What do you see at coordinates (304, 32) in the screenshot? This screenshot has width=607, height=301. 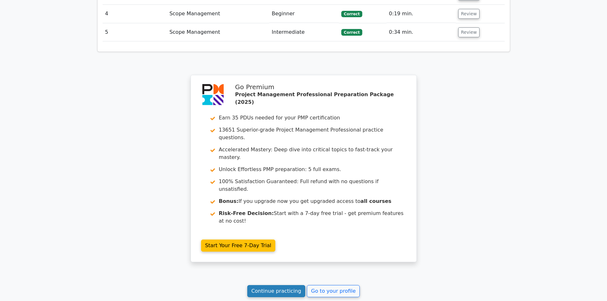 I see `td: Intermediate` at bounding box center [304, 32].